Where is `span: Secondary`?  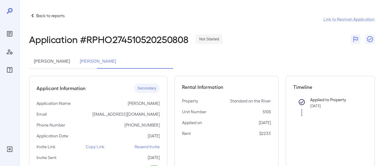
span: Secondary is located at coordinates (147, 88).